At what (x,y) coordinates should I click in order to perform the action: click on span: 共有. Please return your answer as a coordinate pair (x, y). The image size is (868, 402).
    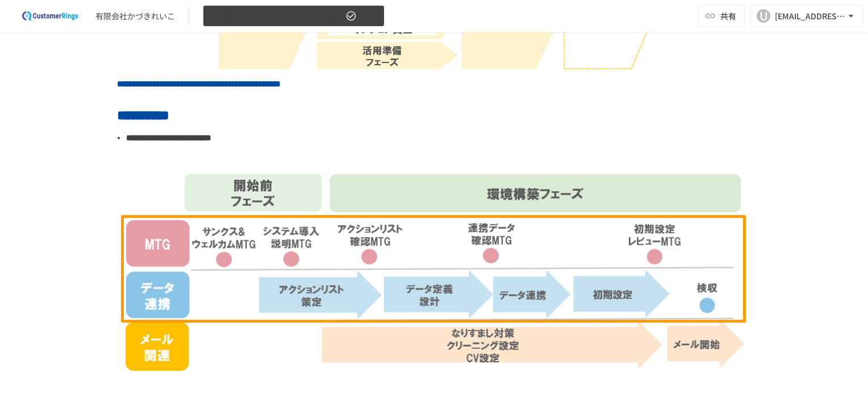
    Looking at the image, I should click on (728, 16).